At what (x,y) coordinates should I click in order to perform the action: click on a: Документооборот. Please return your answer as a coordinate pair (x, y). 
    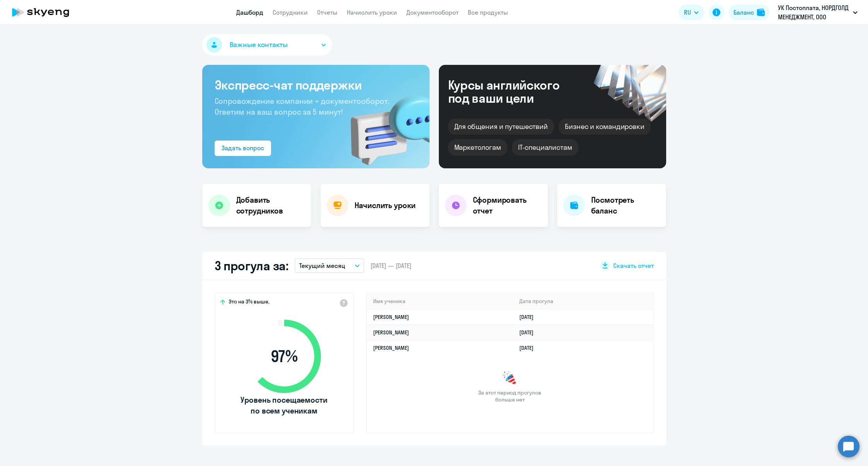
    Looking at the image, I should click on (433, 12).